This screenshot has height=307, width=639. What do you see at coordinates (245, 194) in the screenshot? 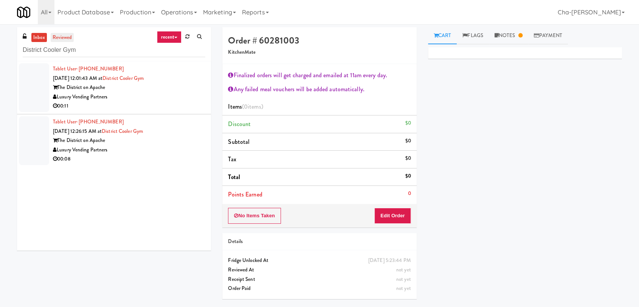
I see `span: Points Earned` at bounding box center [245, 194].